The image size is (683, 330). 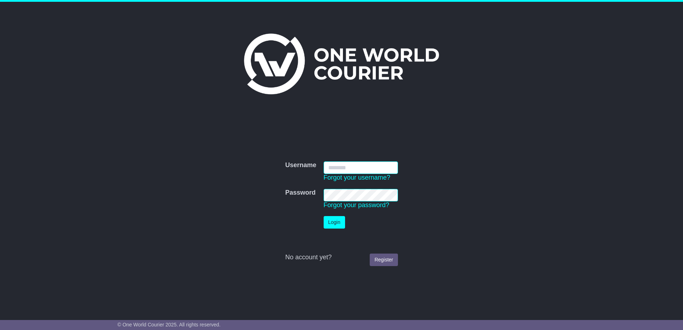 I want to click on span: © One World Courier 2025. All rights reserved., so click(x=169, y=325).